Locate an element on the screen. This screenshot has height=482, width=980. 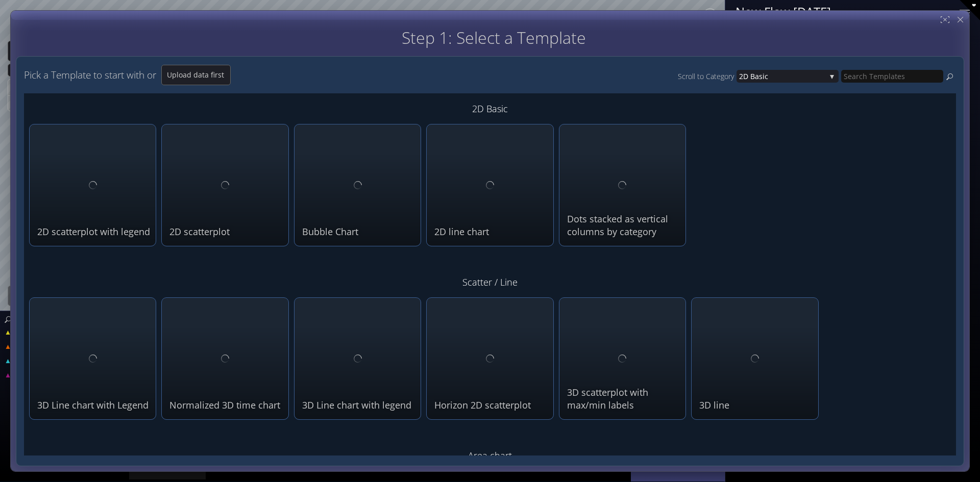
div: Scroll to Category is located at coordinates (707, 76).